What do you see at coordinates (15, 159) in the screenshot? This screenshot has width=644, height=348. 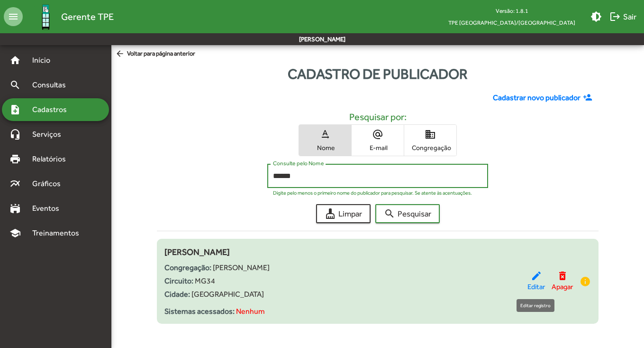 I see `mat-icon: print` at bounding box center [15, 159].